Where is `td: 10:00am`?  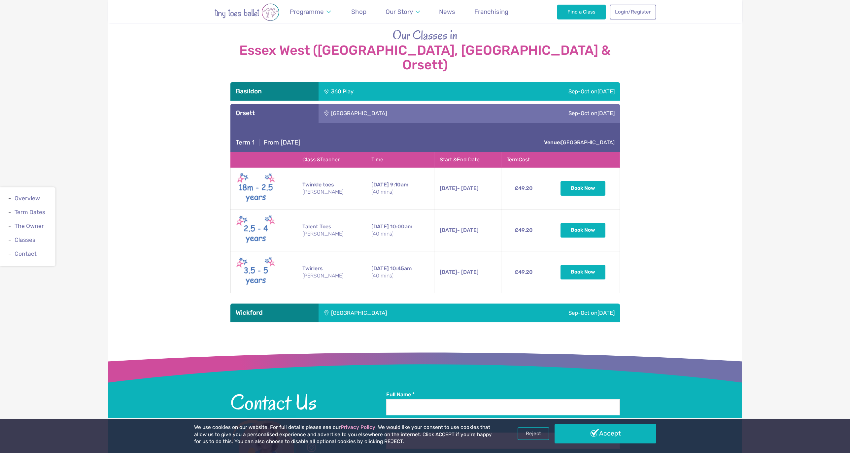 td: 10:00am is located at coordinates (400, 230).